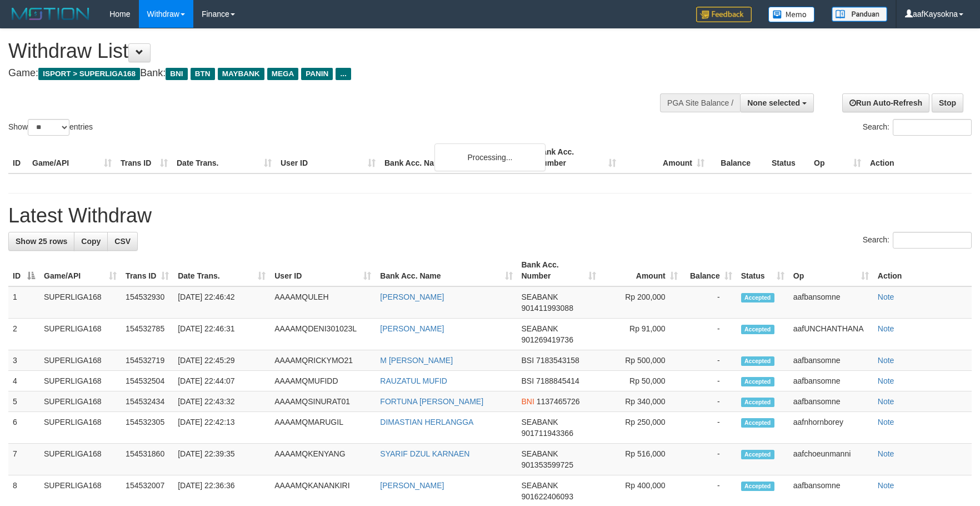 The image size is (980, 506). What do you see at coordinates (547, 433) in the screenshot?
I see `span: Copy 901711943366 to clipboard` at bounding box center [547, 433].